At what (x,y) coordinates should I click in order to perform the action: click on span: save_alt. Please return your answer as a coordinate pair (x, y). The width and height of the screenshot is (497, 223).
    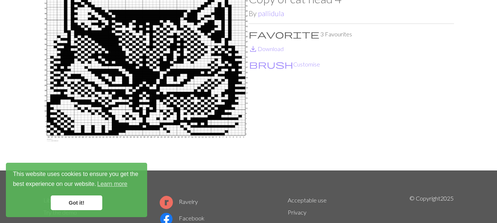
    Looking at the image, I should click on (253, 49).